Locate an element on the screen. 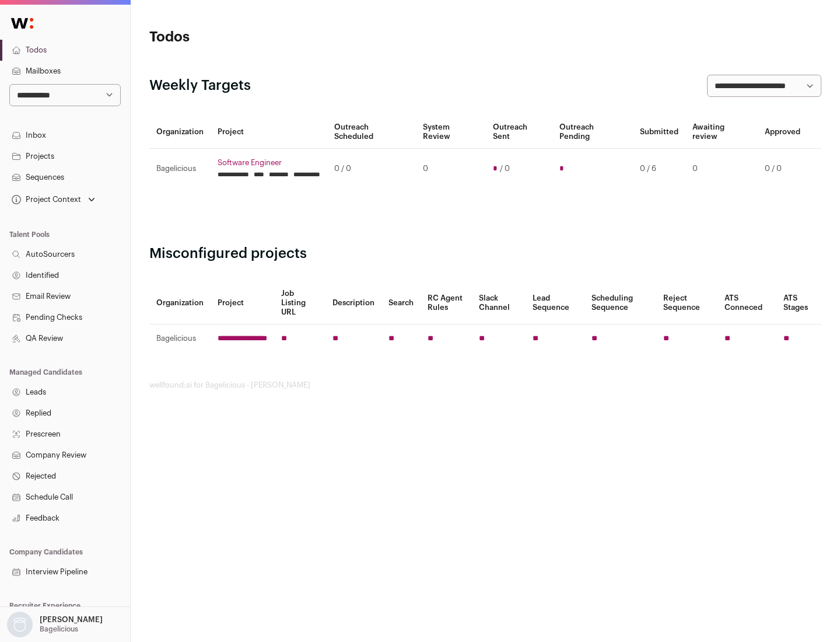  th: ATS Conneced is located at coordinates (747, 303).